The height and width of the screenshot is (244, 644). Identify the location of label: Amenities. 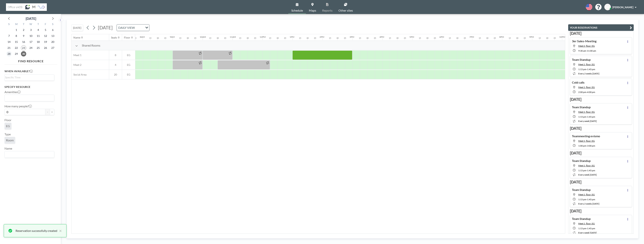
(13, 92).